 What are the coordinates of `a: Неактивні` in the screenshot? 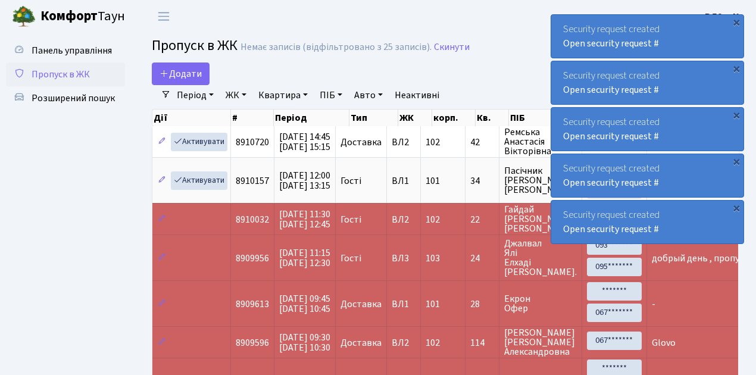 It's located at (417, 95).